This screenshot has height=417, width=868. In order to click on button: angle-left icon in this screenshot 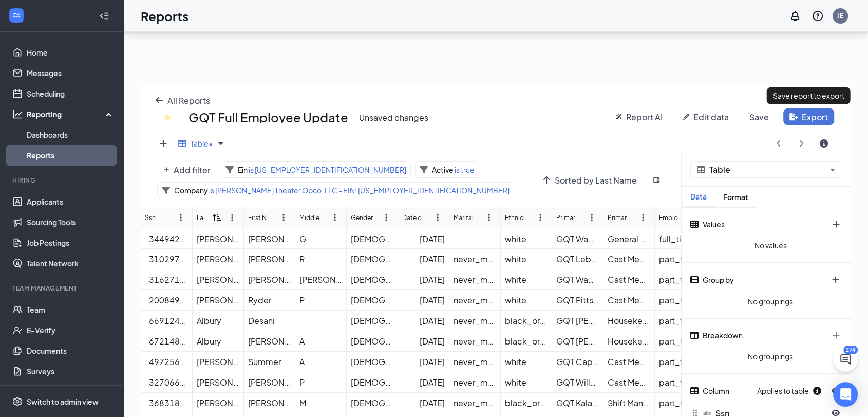, I will do `click(778, 143)`.